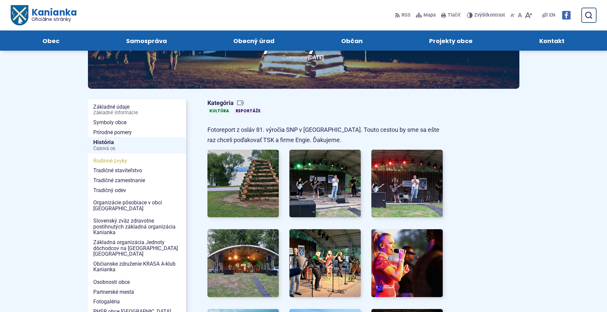  I want to click on span: Projekty obce, so click(450, 40).